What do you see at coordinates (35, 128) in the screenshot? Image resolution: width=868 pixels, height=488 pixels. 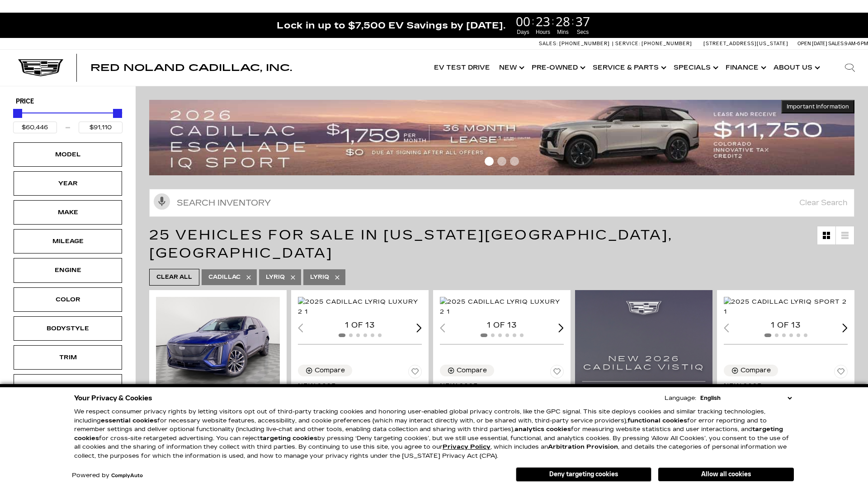 I see `input: Minimum` at bounding box center [35, 128].